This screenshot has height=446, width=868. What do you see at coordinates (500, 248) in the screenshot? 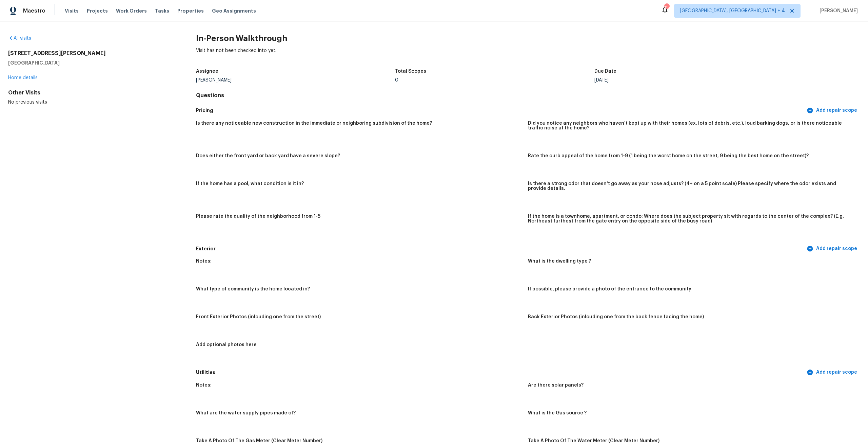
I see `h5: Exterior` at bounding box center [500, 248].